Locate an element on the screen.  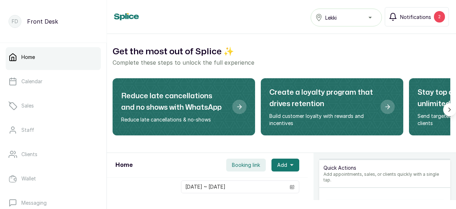
p: Home is located at coordinates (28, 57).